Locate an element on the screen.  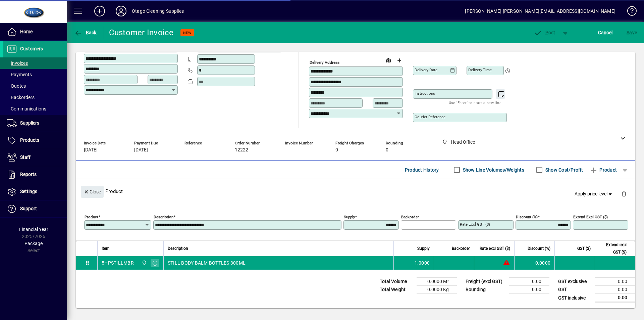
button: Choose address is located at coordinates (399, 60).